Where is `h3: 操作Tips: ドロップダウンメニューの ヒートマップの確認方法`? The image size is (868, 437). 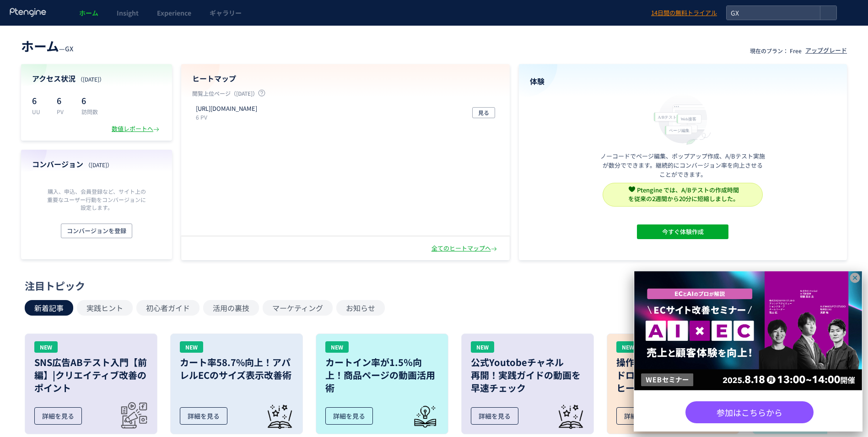
h3: 操作Tips: ドロップダウンメニューの ヒートマップの確認方法 is located at coordinates (673, 375).